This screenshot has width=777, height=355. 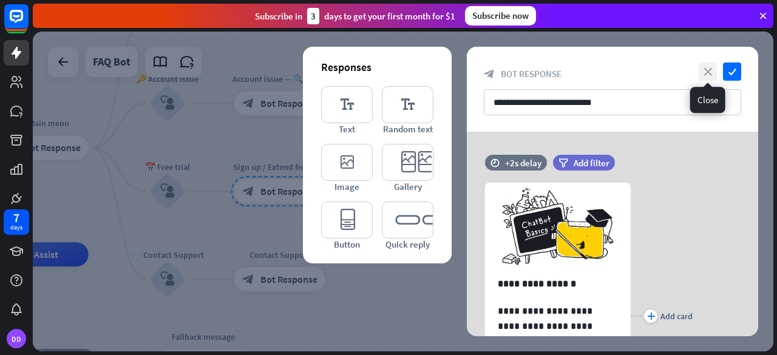 I want to click on div: 3, so click(x=313, y=16).